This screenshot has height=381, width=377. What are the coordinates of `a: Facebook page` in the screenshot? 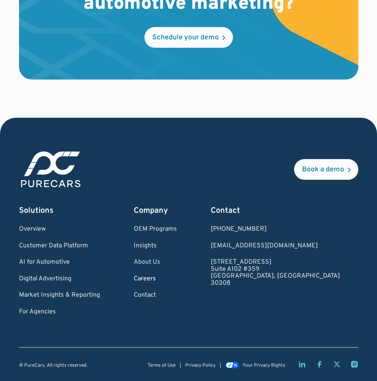 It's located at (320, 364).